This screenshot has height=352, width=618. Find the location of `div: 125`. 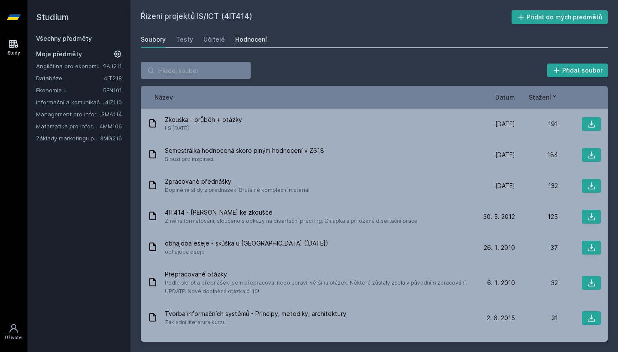

div: 125 is located at coordinates (536, 217).